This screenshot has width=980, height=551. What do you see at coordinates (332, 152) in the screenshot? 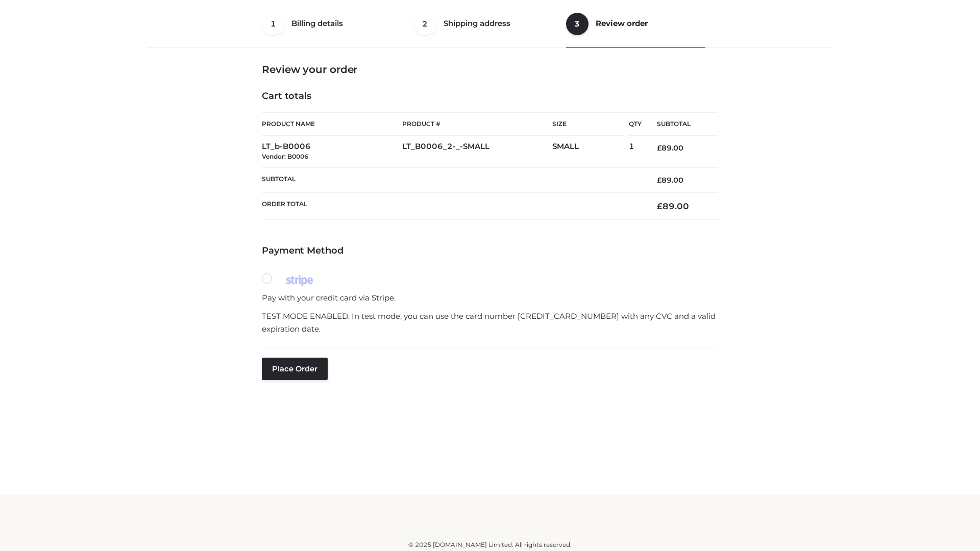
I see `td: LT_b-B0006` at bounding box center [332, 152].